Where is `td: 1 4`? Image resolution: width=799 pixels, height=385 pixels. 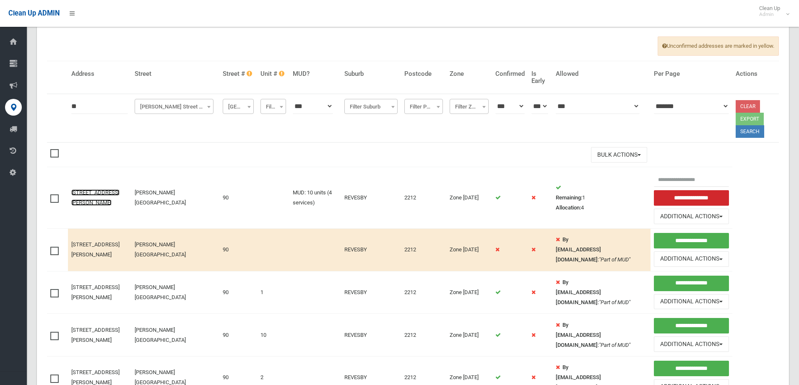 td: 1 4 is located at coordinates (601, 198).